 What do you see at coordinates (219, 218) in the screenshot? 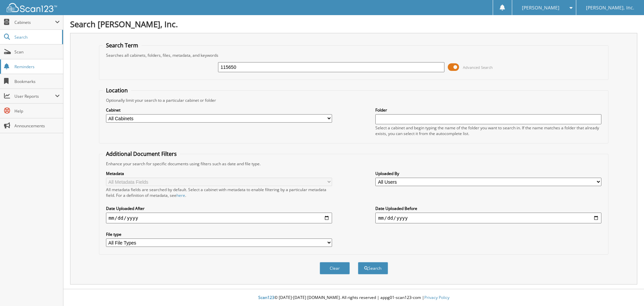
I see `input: start` at bounding box center [219, 218].